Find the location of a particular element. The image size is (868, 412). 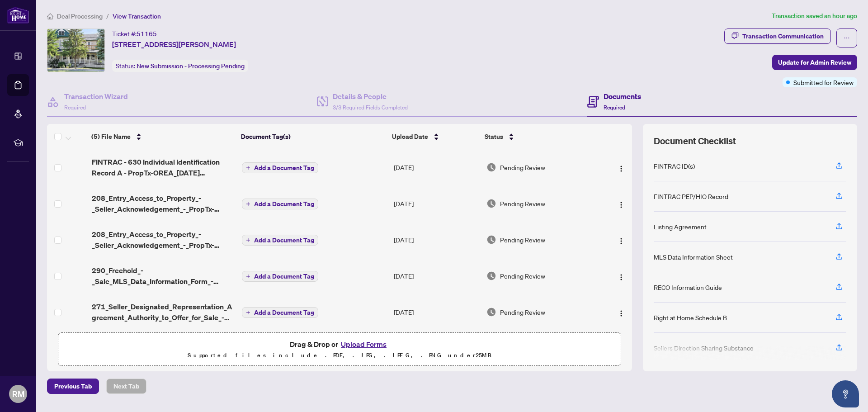

div: Ticket #: is located at coordinates (134, 34).